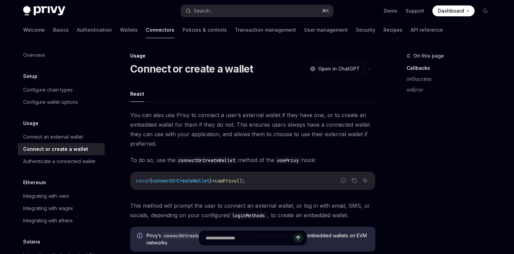 Image resolution: width=514 pixels, height=254 pixels. What do you see at coordinates (393, 30) in the screenshot?
I see `a: Recipes` at bounding box center [393, 30].